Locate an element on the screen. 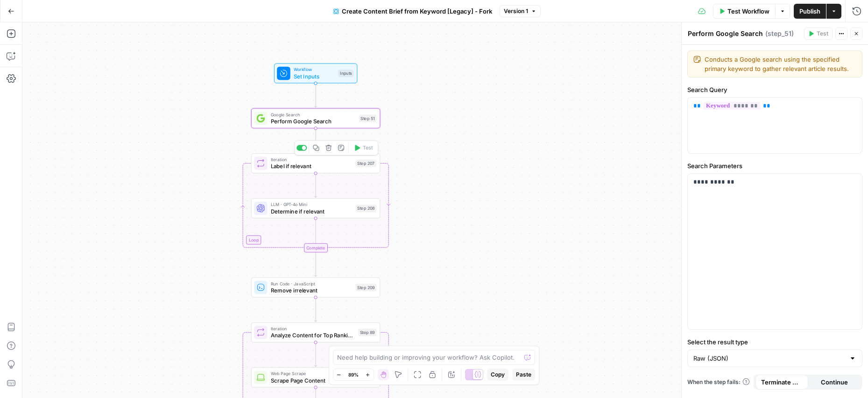  input: Raw (JSON) is located at coordinates (769, 358).